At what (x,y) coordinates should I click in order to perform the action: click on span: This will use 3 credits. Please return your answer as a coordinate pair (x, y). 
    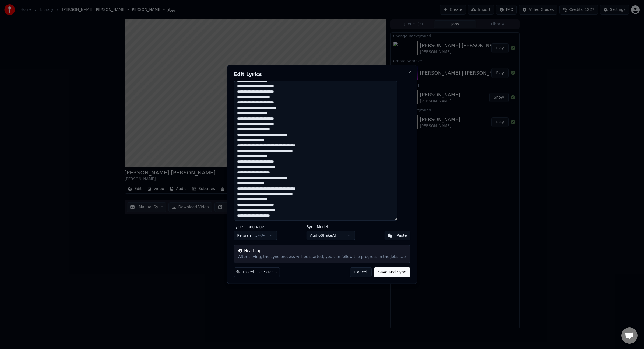
    Looking at the image, I should click on (260, 273).